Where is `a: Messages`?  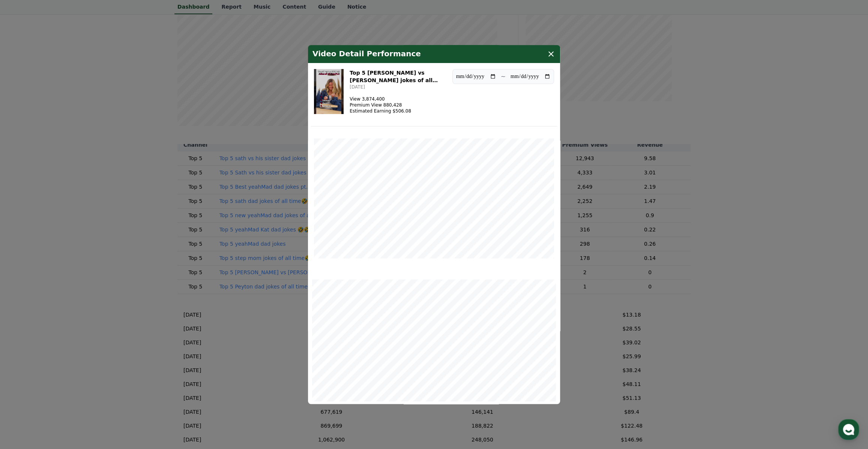
a: Messages is located at coordinates (73, 248).